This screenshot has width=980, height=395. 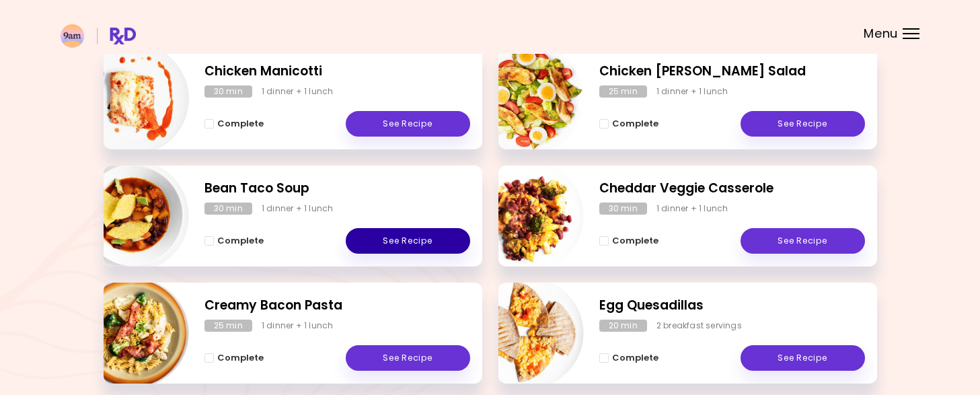 I want to click on h2: Egg Quesadillas, so click(x=732, y=306).